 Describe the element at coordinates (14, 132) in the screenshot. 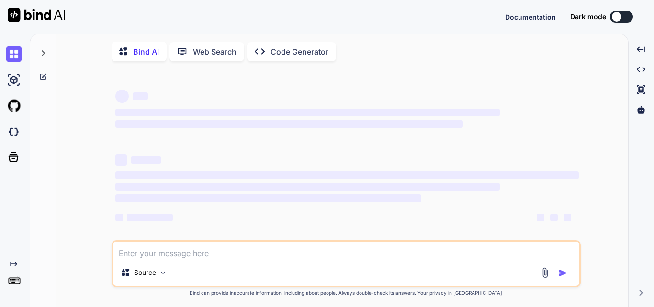

I see `img: darkCloudIdeIcon` at that location.